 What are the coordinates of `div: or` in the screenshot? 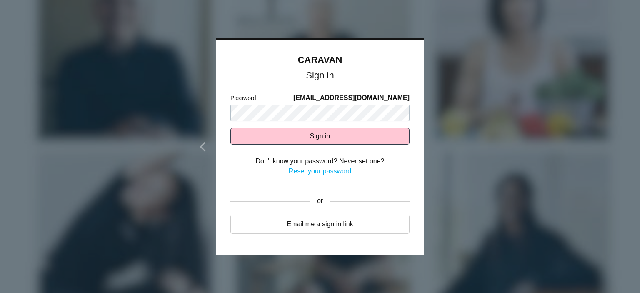 It's located at (320, 201).